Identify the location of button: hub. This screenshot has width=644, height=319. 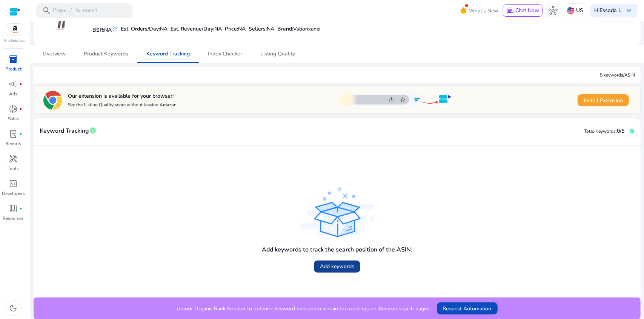
(553, 11).